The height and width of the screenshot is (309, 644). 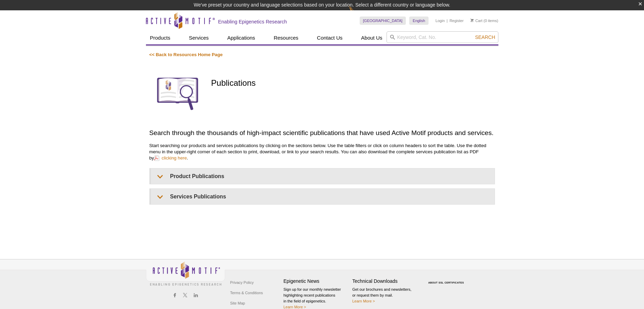 What do you see at coordinates (357, 13) in the screenshot?
I see `img: Change Here` at bounding box center [357, 13].